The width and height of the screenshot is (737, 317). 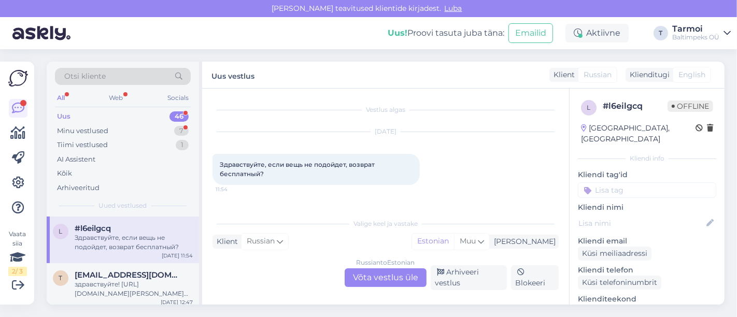 What do you see at coordinates (134, 243) in the screenshot?
I see `div: Здравствуйте, если вещь не подойдет, возврат бесплатный?` at bounding box center [134, 243].